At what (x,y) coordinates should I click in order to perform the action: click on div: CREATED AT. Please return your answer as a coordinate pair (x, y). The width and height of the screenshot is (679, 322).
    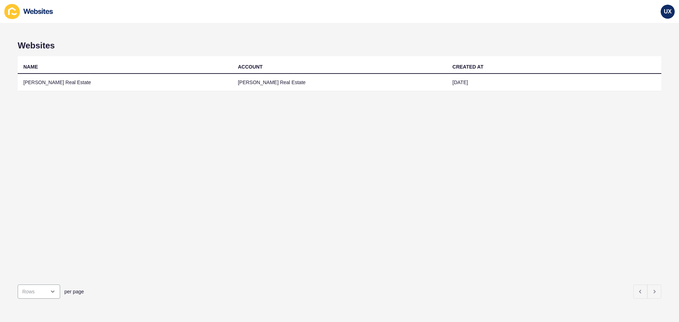
    Looking at the image, I should click on (468, 67).